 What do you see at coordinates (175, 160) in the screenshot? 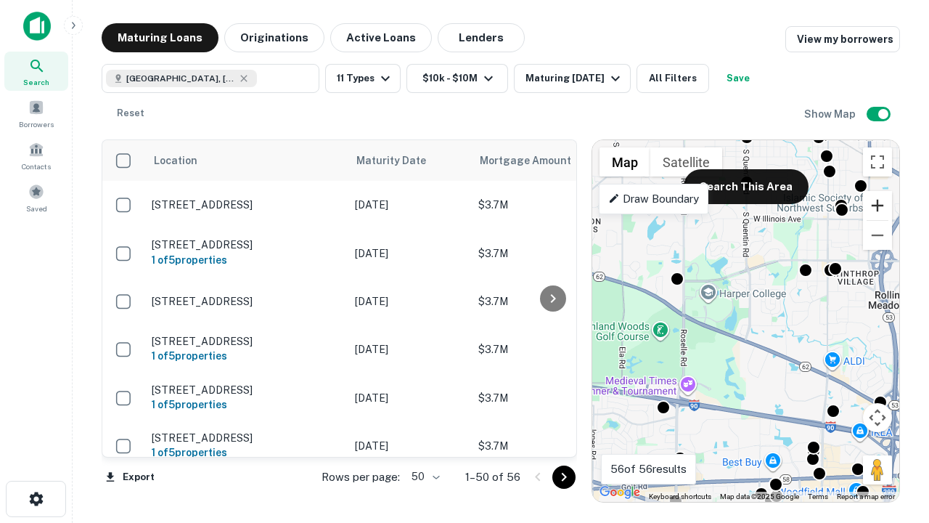
I see `span: Location` at bounding box center [175, 160].